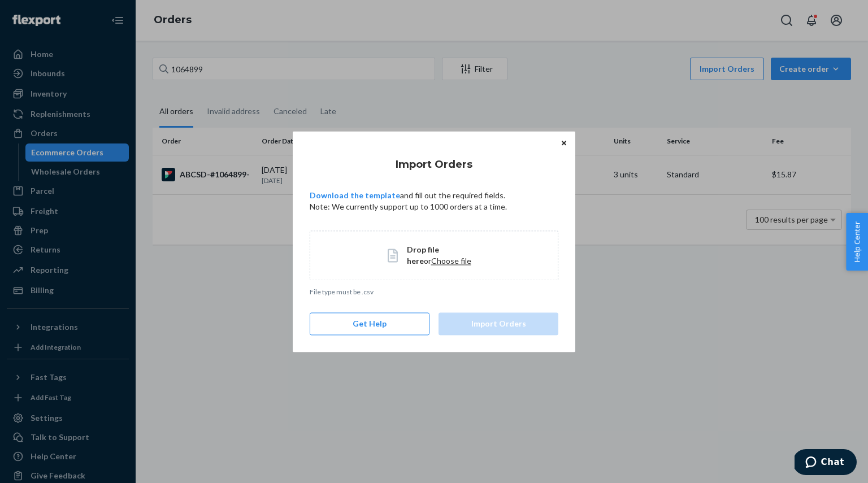 The height and width of the screenshot is (483, 868). Describe the element at coordinates (370, 324) in the screenshot. I see `a: Get Help` at that location.